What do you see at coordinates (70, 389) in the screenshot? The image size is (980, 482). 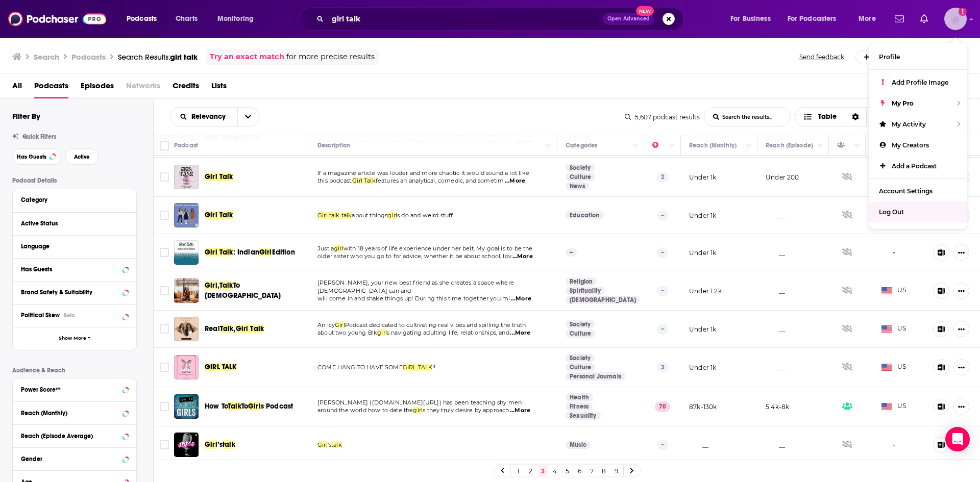 I see `div: Power Score™` at bounding box center [70, 389].